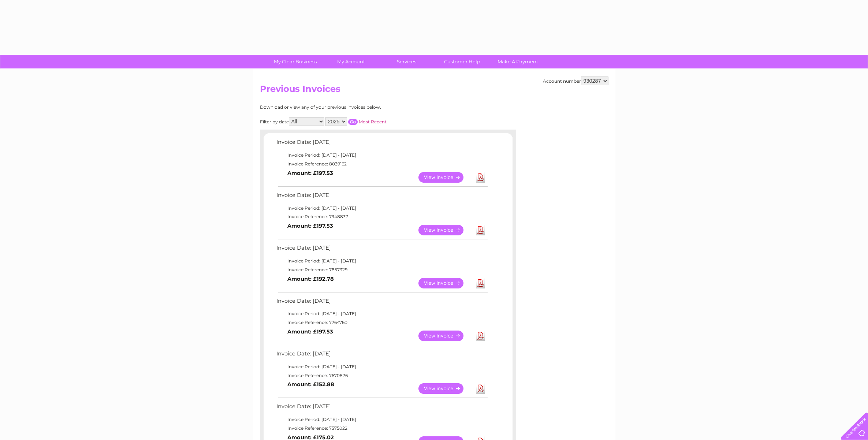 Image resolution: width=868 pixels, height=440 pixels. Describe the element at coordinates (381, 428) in the screenshot. I see `td: Invoice Reference: 7575022` at that location.